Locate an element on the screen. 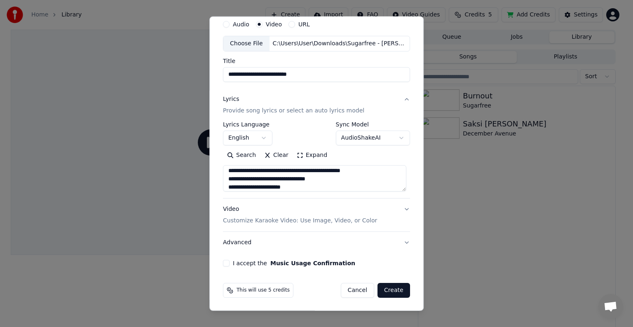  button: Clear is located at coordinates (276, 155).